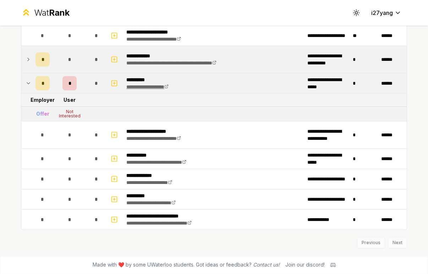 The image size is (428, 274). Describe the element at coordinates (43, 114) in the screenshot. I see `div: Offer` at that location.